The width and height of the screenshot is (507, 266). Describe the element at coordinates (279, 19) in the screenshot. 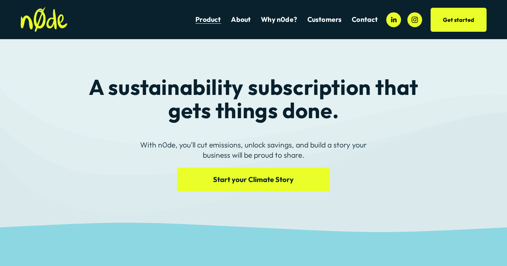

I see `a: Why n0de?` at that location.